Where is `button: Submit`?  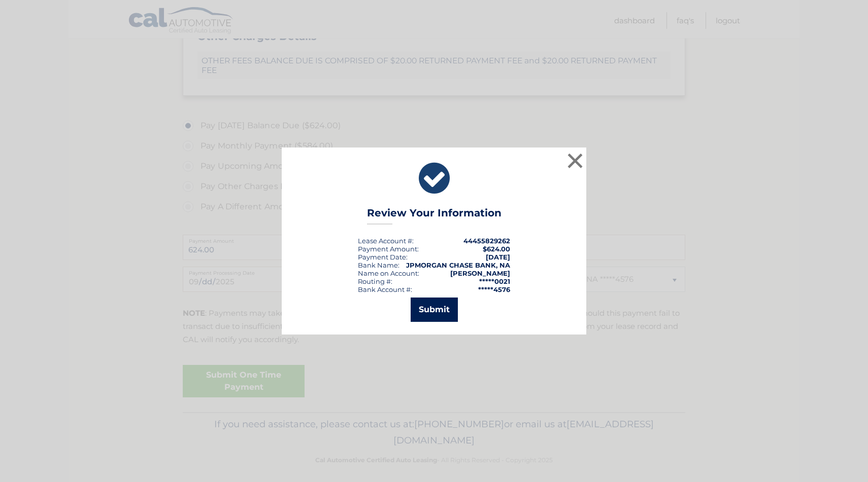 button: Submit is located at coordinates (434, 310).